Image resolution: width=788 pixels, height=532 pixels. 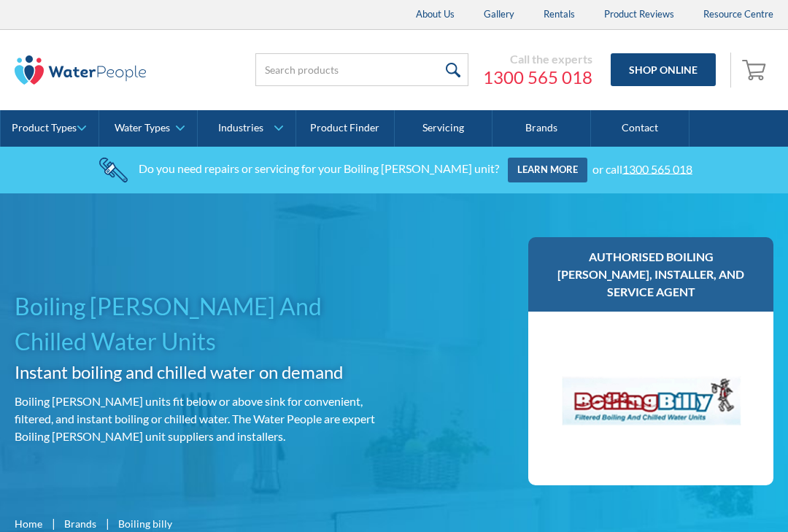 What do you see at coordinates (547, 170) in the screenshot?
I see `a: Learn more` at bounding box center [547, 170].